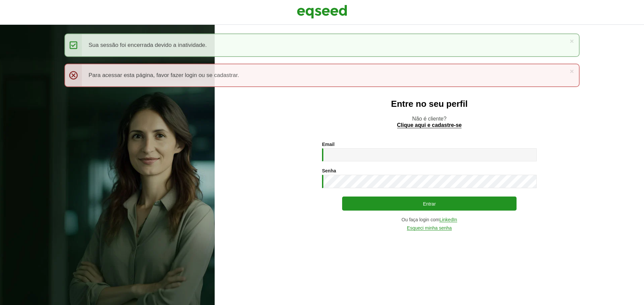 The image size is (644, 305). I want to click on a: Clique aqui e cadastre-se, so click(430, 126).